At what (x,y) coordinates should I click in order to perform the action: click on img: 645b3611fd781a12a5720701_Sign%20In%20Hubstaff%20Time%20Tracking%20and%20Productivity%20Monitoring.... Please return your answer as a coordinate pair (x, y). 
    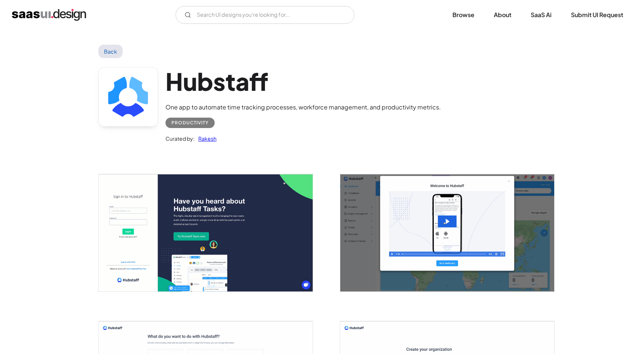
    Looking at the image, I should click on (206, 233).